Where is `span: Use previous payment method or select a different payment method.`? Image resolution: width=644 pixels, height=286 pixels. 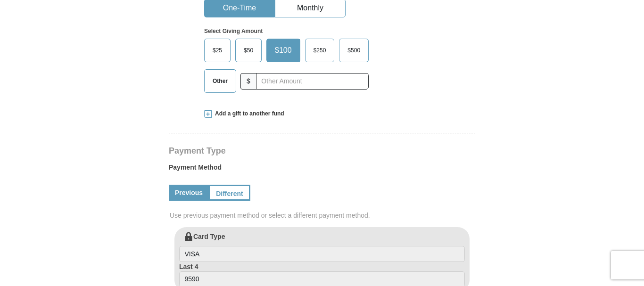 span: Use previous payment method or select a different payment method. is located at coordinates (323, 215).